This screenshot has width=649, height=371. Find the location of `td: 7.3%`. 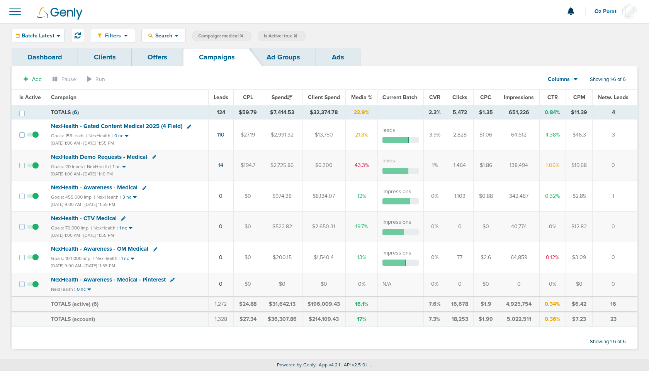

td: 7.3% is located at coordinates (434, 319).